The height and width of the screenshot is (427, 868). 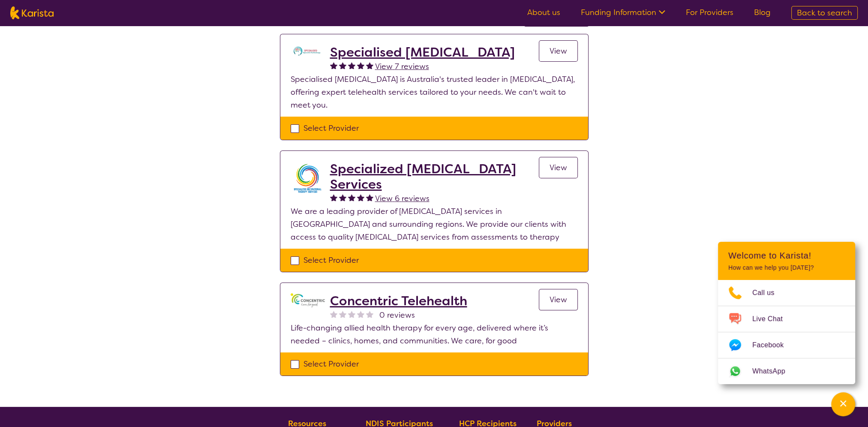 What do you see at coordinates (402, 199) in the screenshot?
I see `a: View 6 reviews` at bounding box center [402, 199].